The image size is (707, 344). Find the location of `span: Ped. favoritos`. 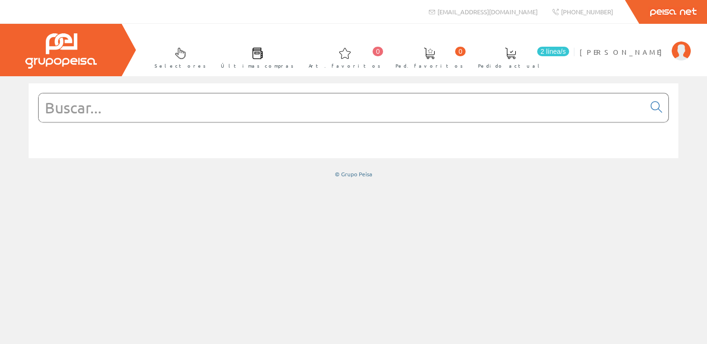

span: Ped. favoritos is located at coordinates (429, 66).